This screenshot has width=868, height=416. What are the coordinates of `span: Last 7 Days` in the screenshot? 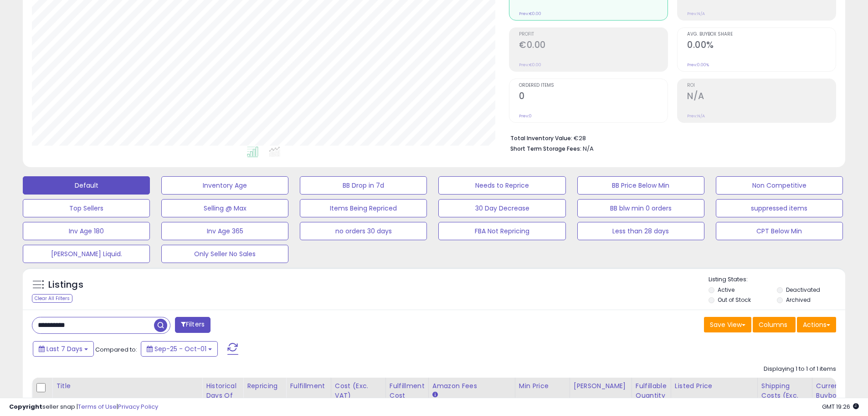 It's located at (64, 348).